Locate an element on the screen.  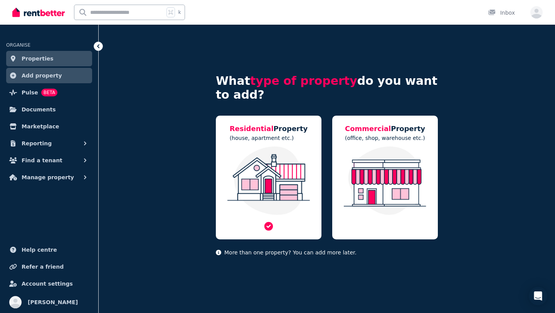
span: Pulse is located at coordinates (30, 92).